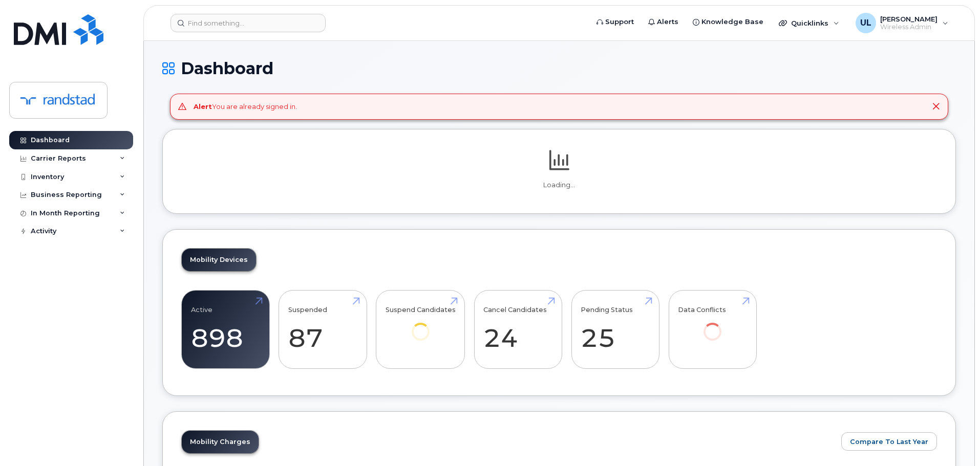 The image size is (980, 466). What do you see at coordinates (322, 330) in the screenshot?
I see `a: Suspended 87` at bounding box center [322, 330].